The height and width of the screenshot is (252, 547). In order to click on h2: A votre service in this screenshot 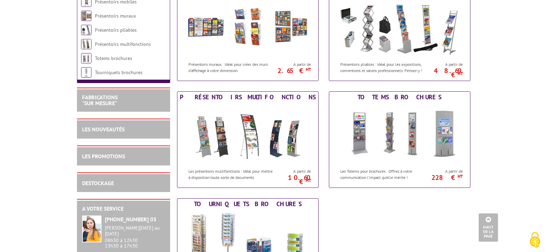, I will do `click(124, 209)`.